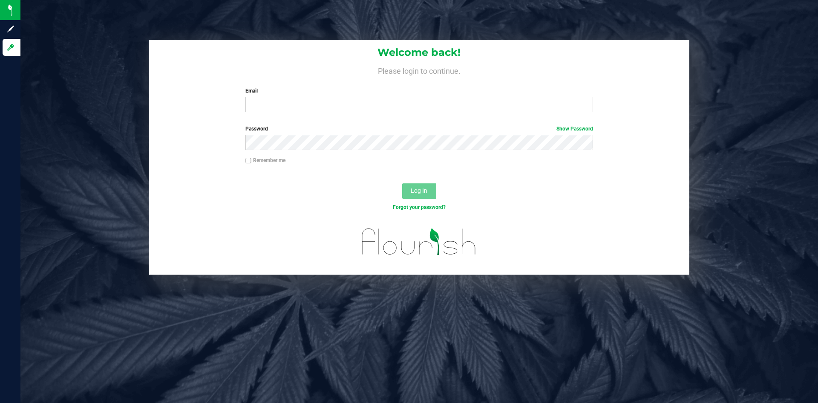 The height and width of the screenshot is (403, 818). What do you see at coordinates (419, 242) in the screenshot?
I see `img: flourish_logo.svg` at bounding box center [419, 242].